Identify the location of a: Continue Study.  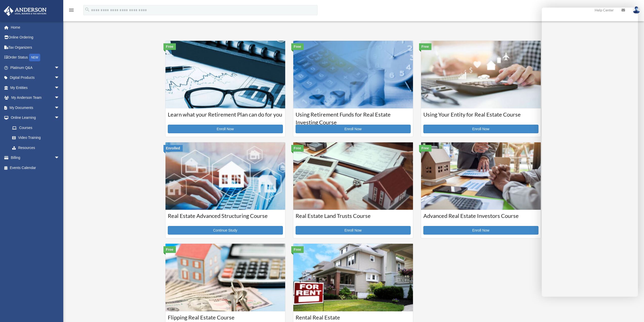
(225, 230).